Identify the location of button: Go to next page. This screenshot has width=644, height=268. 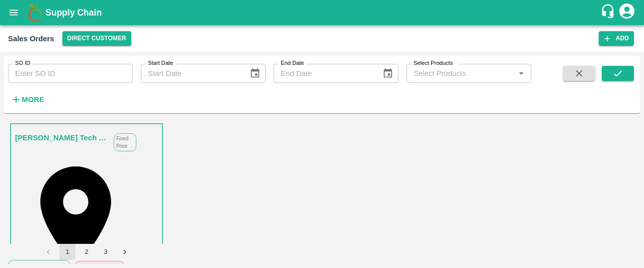
(125, 252).